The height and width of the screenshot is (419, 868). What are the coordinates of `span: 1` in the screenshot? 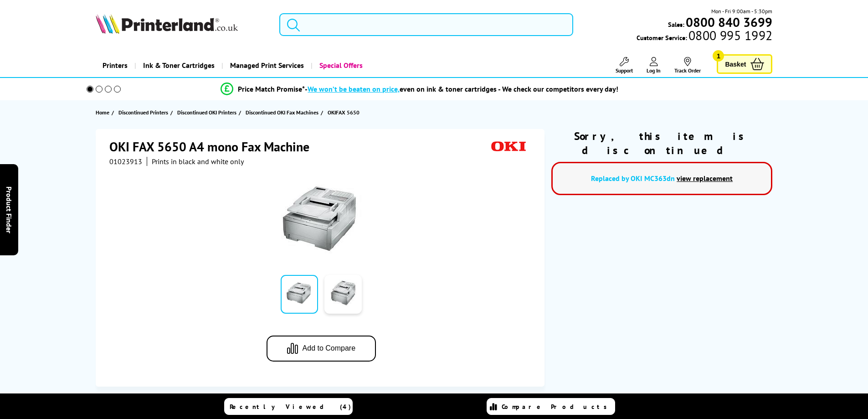 It's located at (718, 56).